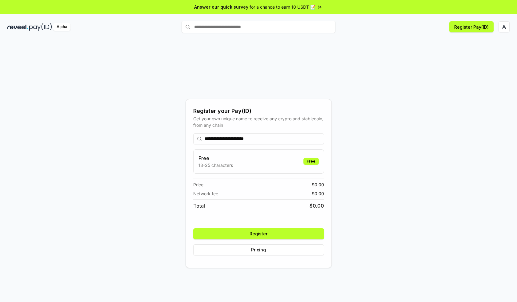 The image size is (517, 302). What do you see at coordinates (472, 27) in the screenshot?
I see `button: Register Pay(ID)` at bounding box center [472, 27].